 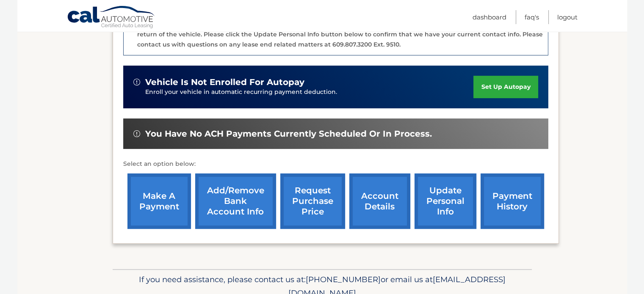 I want to click on a: payment history, so click(x=512, y=201).